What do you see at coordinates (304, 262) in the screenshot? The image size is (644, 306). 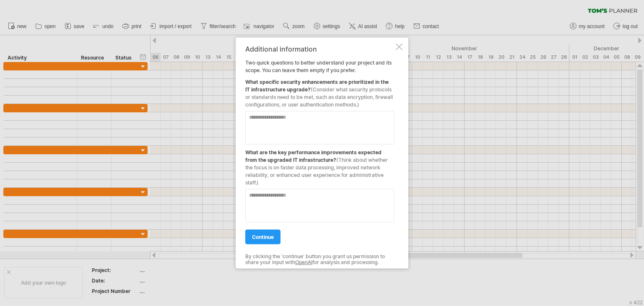 I see `a: OpenAI` at bounding box center [304, 262].